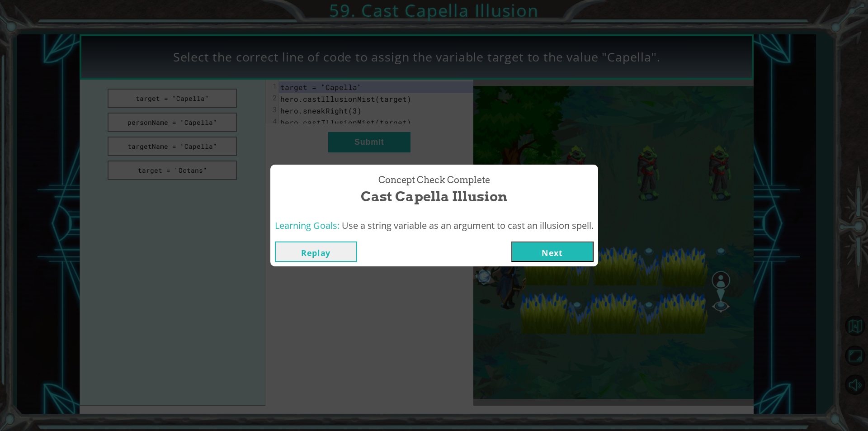  What do you see at coordinates (553, 251) in the screenshot?
I see `button: Next` at bounding box center [553, 251].